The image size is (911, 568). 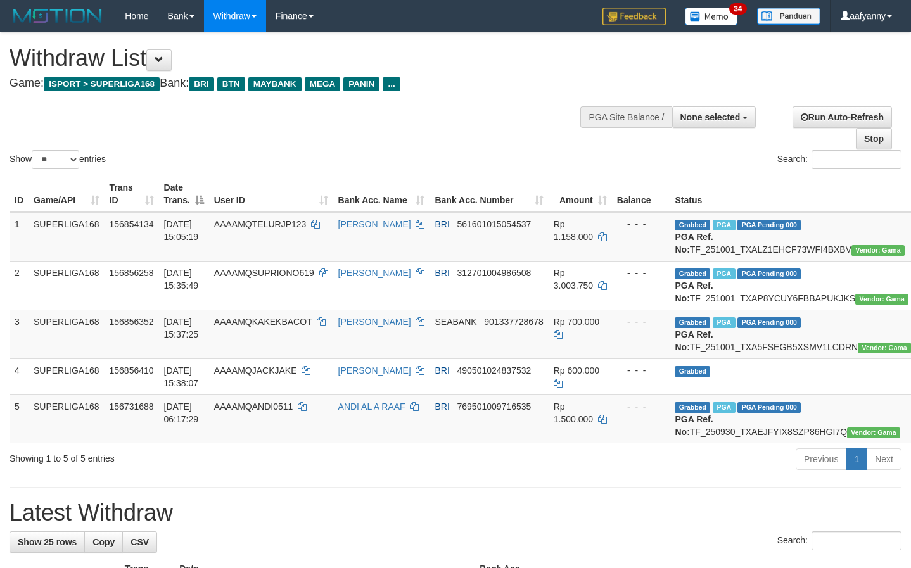 I want to click on span: Copy 901337728678 to clipboard, so click(x=513, y=322).